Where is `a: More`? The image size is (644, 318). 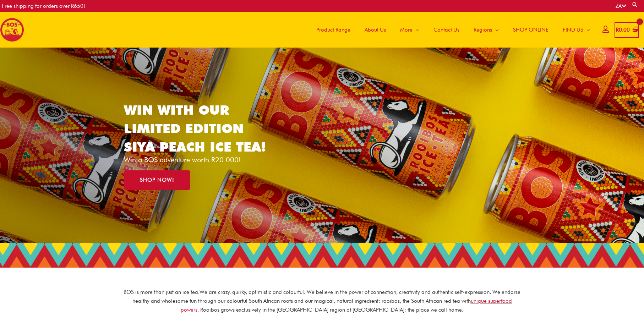 a: More is located at coordinates (409, 30).